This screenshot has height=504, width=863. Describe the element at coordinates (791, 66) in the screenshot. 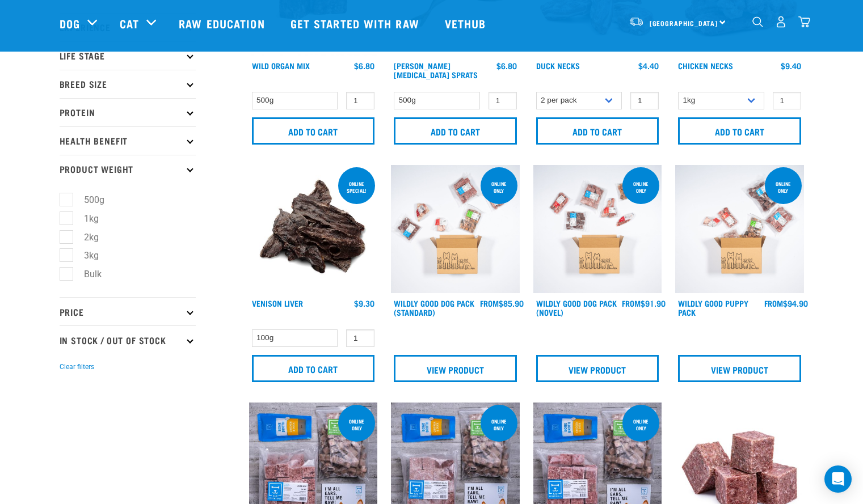

I see `div: $9.40` at that location.